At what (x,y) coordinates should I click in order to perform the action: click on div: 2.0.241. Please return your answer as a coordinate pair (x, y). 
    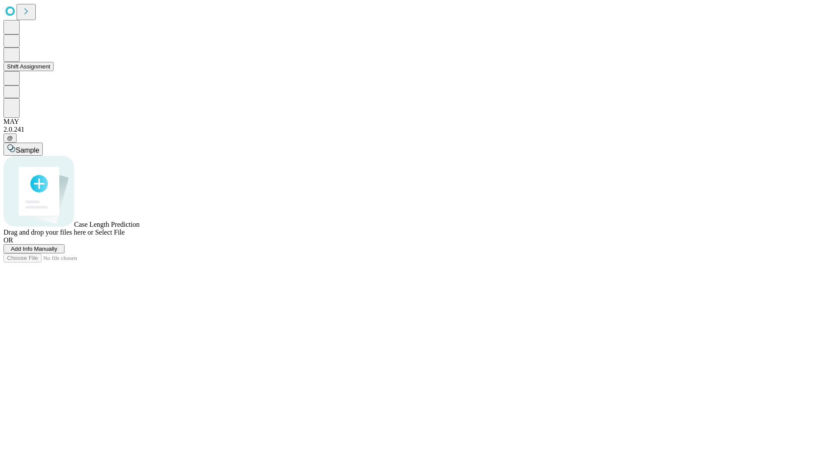
    Looking at the image, I should click on (419, 130).